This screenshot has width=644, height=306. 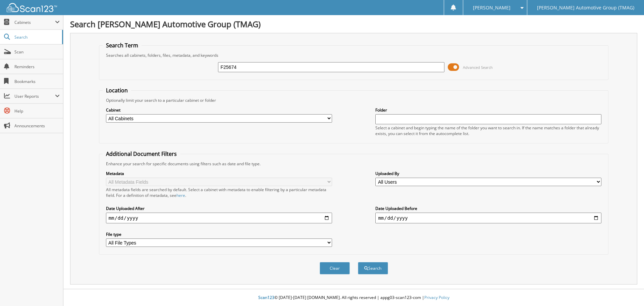 What do you see at coordinates (219, 208) in the screenshot?
I see `label: Date Uploaded After` at bounding box center [219, 208].